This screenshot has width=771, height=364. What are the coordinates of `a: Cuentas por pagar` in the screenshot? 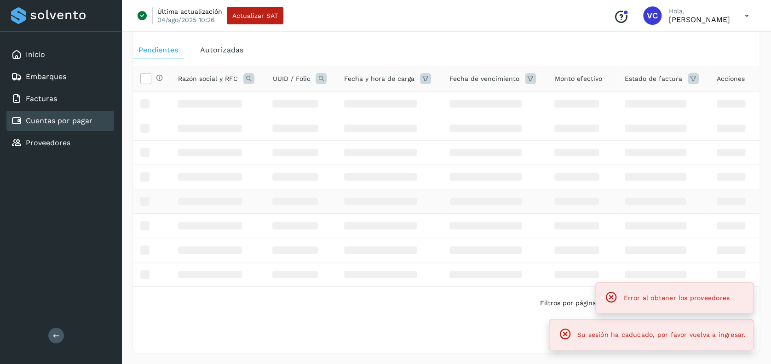 It's located at (59, 120).